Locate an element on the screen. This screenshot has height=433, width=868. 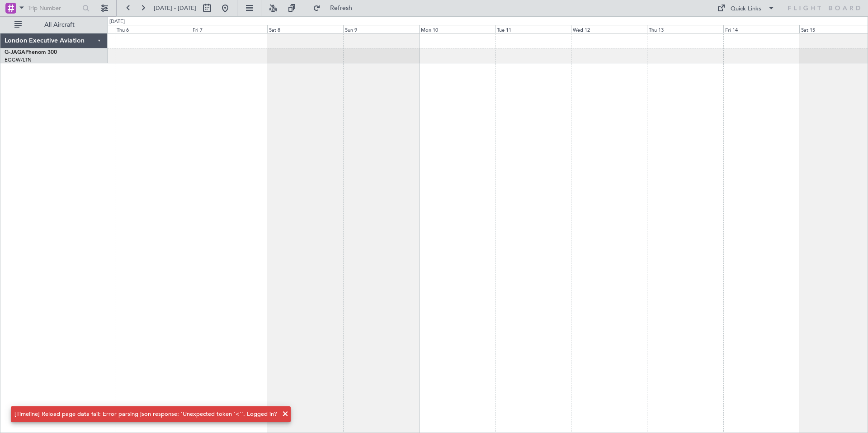
div: Sun 9 is located at coordinates (381, 29).